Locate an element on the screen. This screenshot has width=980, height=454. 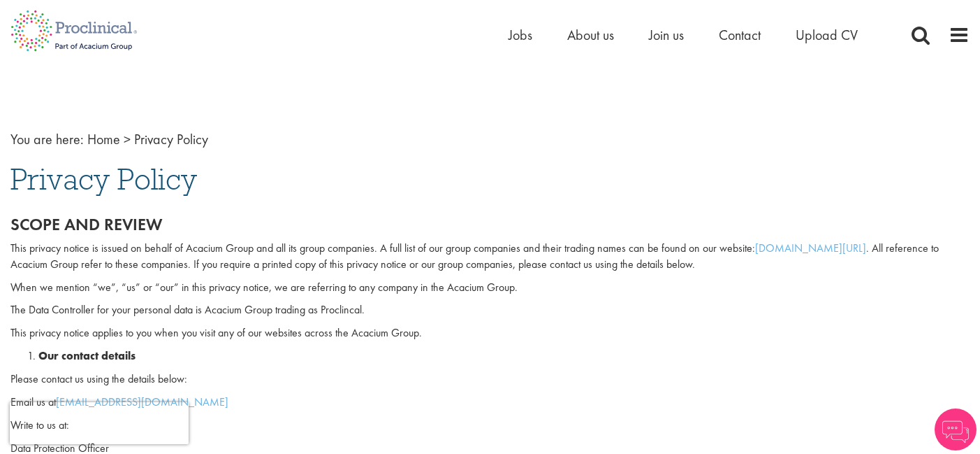
p: Please contact us using the details below: is located at coordinates (490, 378).